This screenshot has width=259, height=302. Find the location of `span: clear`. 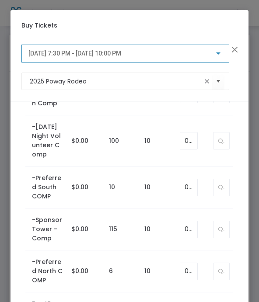

span: clear is located at coordinates (207, 81).